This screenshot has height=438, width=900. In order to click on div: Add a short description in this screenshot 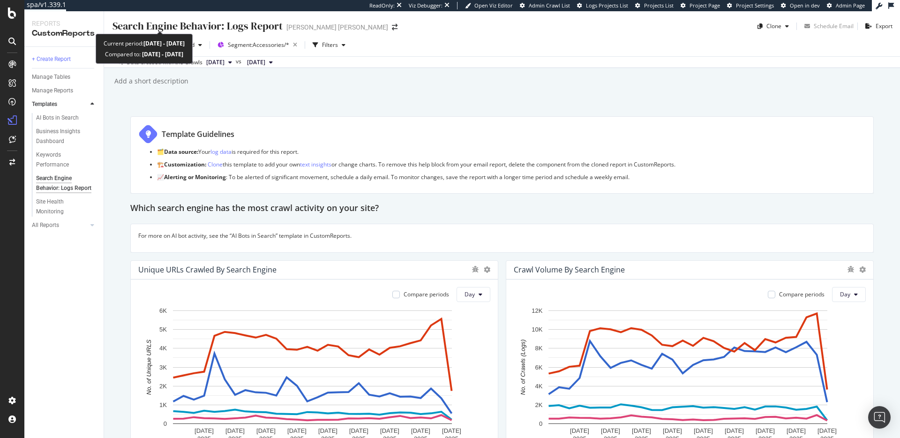, I will do `click(151, 81)`.